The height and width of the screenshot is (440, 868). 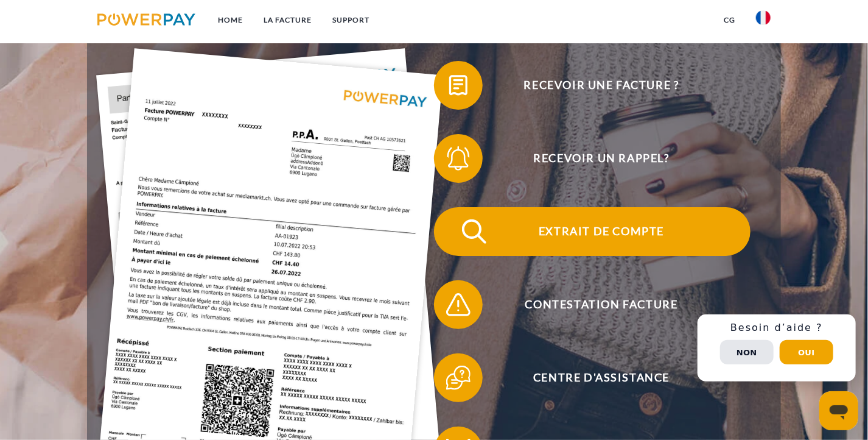 What do you see at coordinates (592, 159) in the screenshot?
I see `a: Recevoir un rappel?` at bounding box center [592, 159].